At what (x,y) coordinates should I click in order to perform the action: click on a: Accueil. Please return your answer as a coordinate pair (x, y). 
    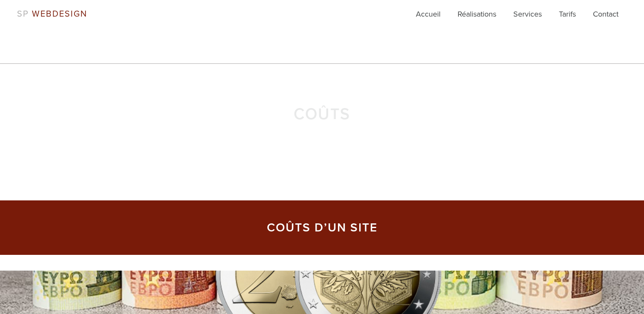
    Looking at the image, I should click on (428, 17).